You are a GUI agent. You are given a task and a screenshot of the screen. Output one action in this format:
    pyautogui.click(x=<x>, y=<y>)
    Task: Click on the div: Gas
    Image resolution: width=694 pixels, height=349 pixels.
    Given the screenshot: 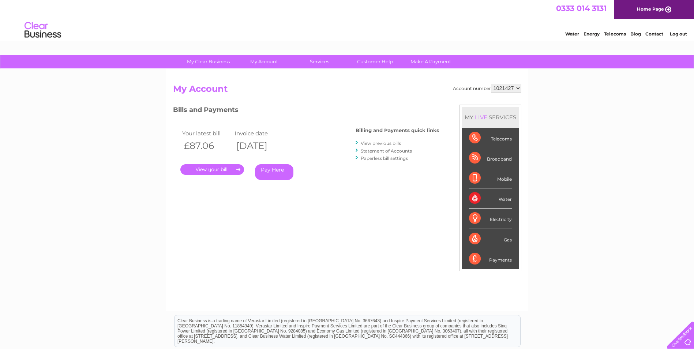 What is the action you would take?
    pyautogui.click(x=491, y=239)
    